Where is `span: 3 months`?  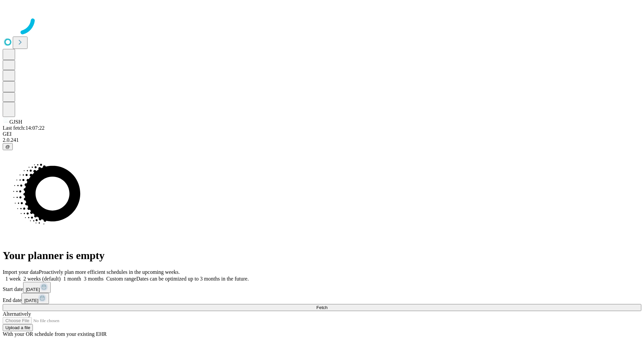 span: 3 months is located at coordinates (94, 279).